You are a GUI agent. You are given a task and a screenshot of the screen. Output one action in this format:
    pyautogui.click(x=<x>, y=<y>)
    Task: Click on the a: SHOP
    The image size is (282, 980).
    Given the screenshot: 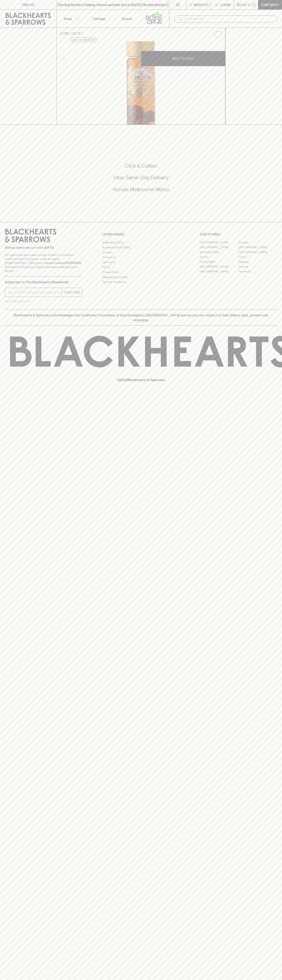 What is the action you would take?
    pyautogui.click(x=76, y=33)
    